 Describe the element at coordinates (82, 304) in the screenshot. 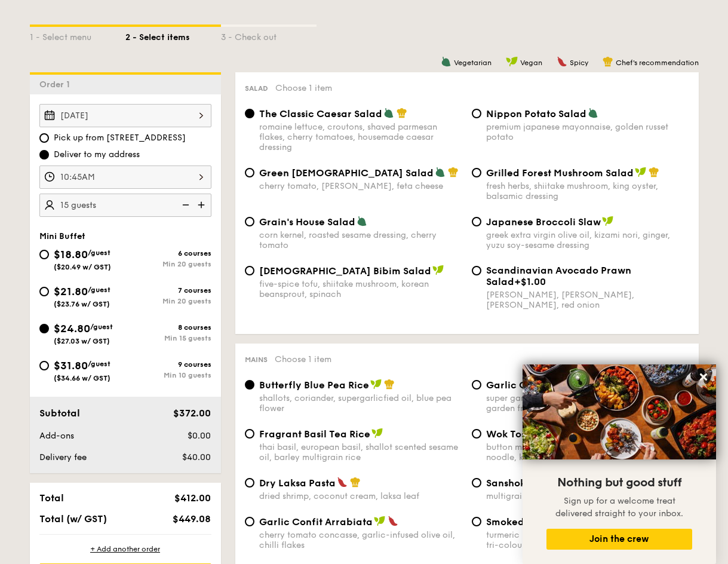

I see `span: ($23.76 w/ GST)` at that location.